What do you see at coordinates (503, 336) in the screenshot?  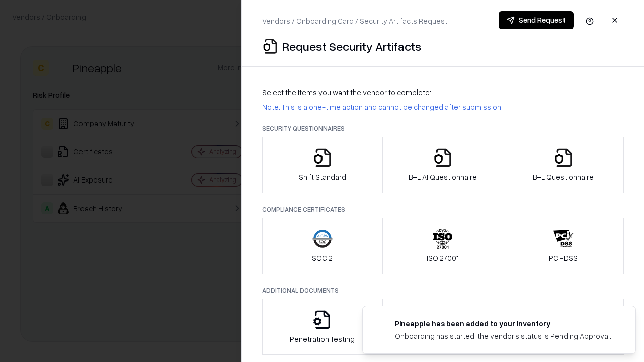 I see `div: Onboarding has started, the vendor's status is Pending Approval.` at bounding box center [503, 336].